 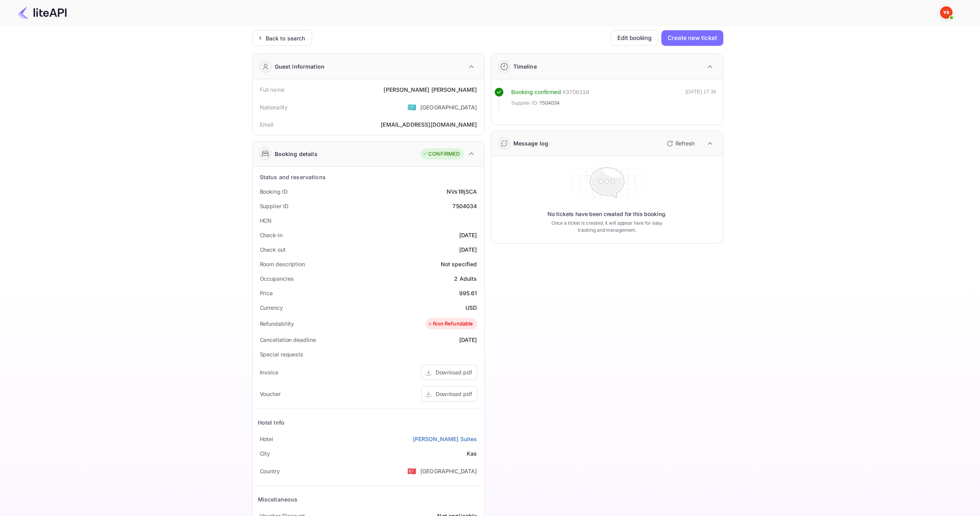 I want to click on div: NVs1RjSCA, so click(x=461, y=192).